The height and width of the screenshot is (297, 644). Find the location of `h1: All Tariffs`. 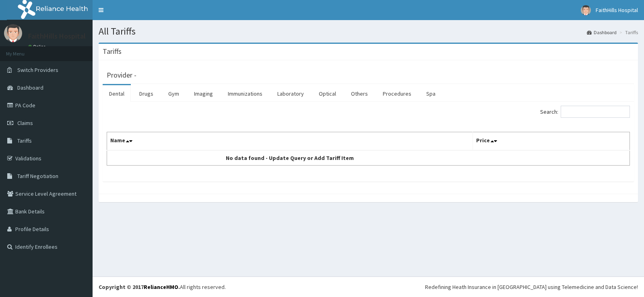

h1: All Tariffs is located at coordinates (368, 32).